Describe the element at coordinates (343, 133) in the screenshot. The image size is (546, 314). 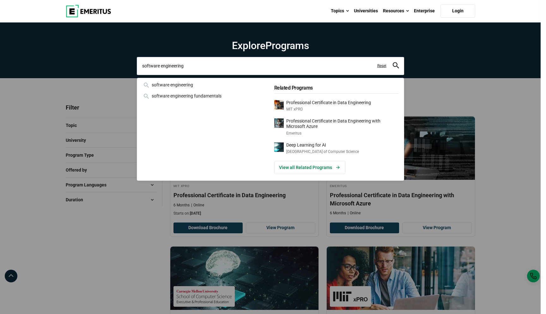
I see `p: Emeritus` at that location.